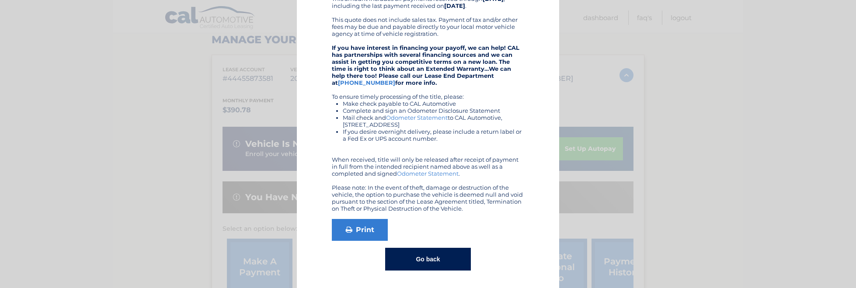 Image resolution: width=856 pixels, height=288 pixels. I want to click on li: If you desire overnight delivery, please include a return label or a Fed Ex or UPS account number., so click(433, 135).